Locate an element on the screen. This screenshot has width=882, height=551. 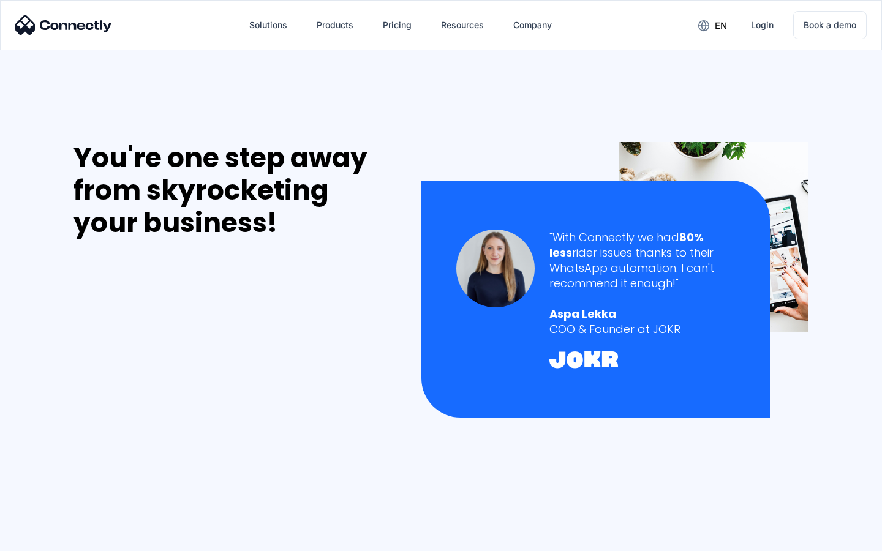
aside: Language selected: English is located at coordinates (43, 539).